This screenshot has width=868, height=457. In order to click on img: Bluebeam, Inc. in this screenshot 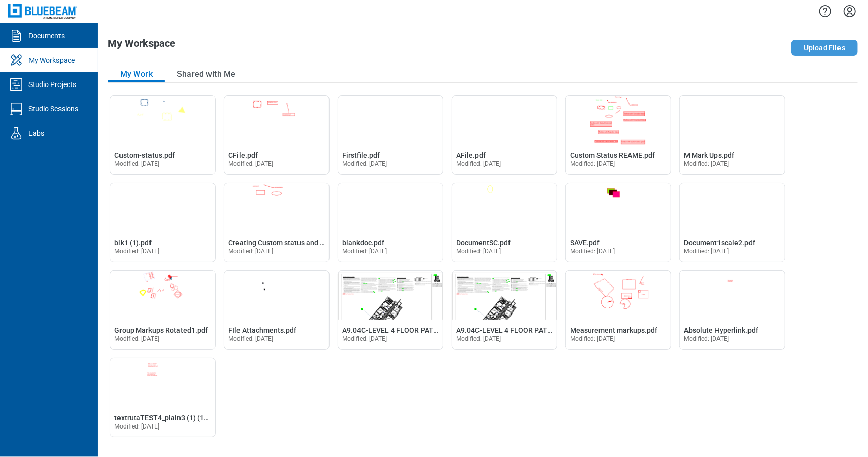, I will do `click(43, 11)`.